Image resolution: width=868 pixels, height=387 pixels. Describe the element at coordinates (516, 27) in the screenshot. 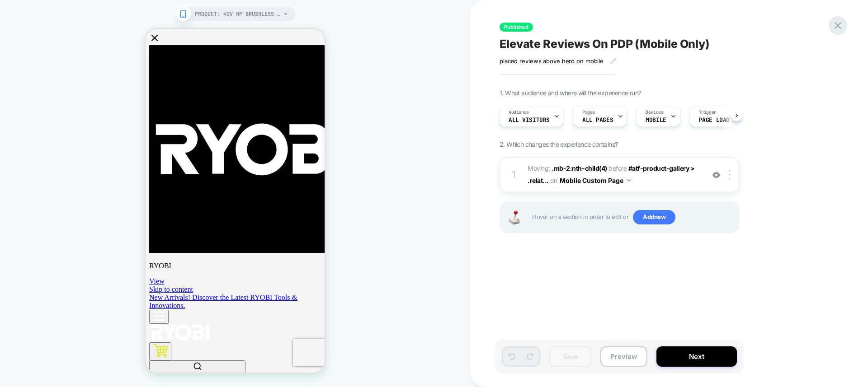

I see `span: Published` at that location.